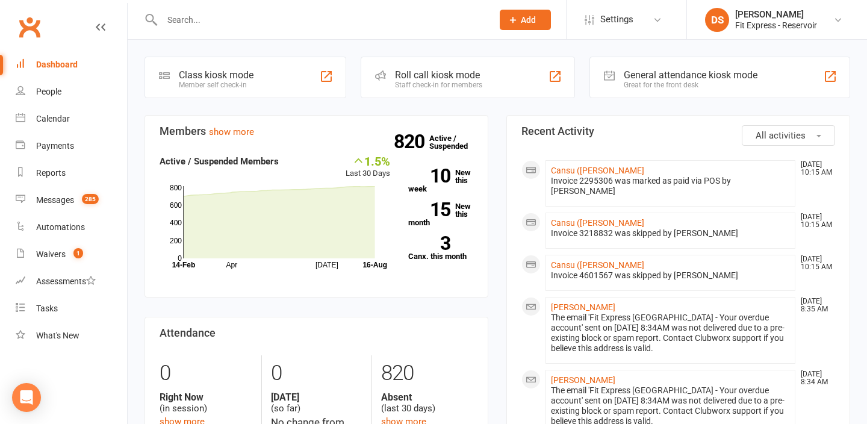 Image resolution: width=867 pixels, height=424 pixels. Describe the element at coordinates (441, 181) in the screenshot. I see `a: 10New this week` at that location.